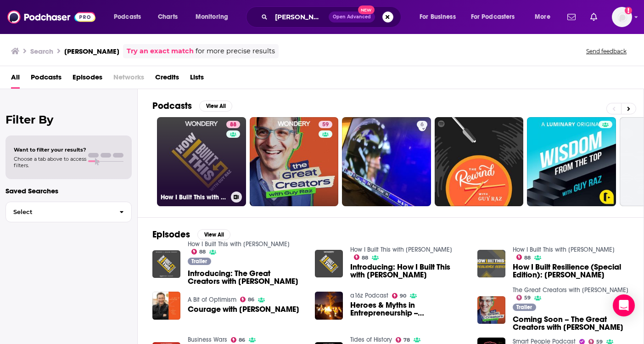 The image size is (644, 344). I want to click on a: Charts, so click(168, 17).